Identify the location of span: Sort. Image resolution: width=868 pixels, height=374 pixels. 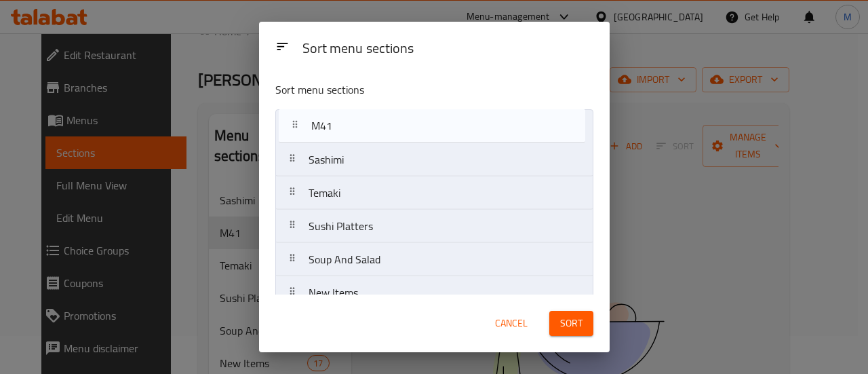
(571, 323).